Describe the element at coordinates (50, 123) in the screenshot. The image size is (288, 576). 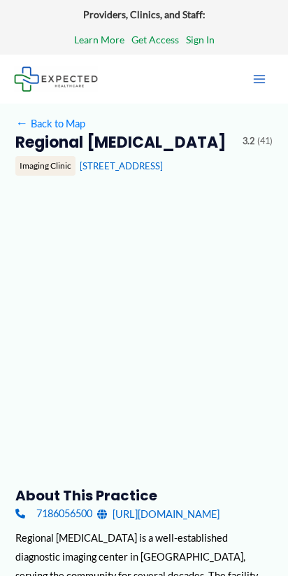
I see `a: ←Back to Map` at that location.